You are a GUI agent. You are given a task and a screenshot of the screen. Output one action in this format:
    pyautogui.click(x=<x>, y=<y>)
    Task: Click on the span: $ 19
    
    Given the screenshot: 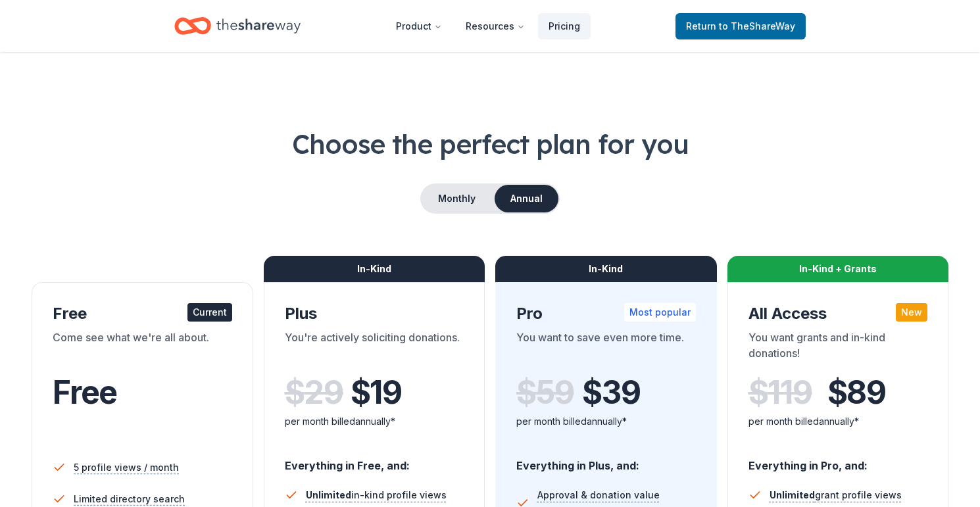 What is the action you would take?
    pyautogui.click(x=376, y=392)
    